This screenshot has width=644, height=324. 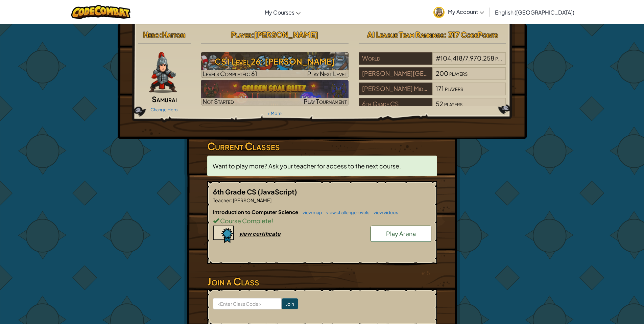 I want to click on span: Hattori, so click(x=174, y=34).